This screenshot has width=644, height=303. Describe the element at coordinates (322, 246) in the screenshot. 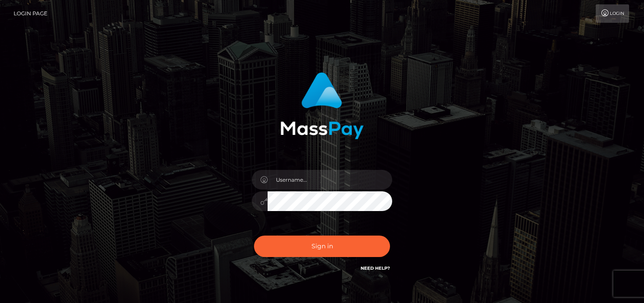

I see `button: Sign in` at that location.